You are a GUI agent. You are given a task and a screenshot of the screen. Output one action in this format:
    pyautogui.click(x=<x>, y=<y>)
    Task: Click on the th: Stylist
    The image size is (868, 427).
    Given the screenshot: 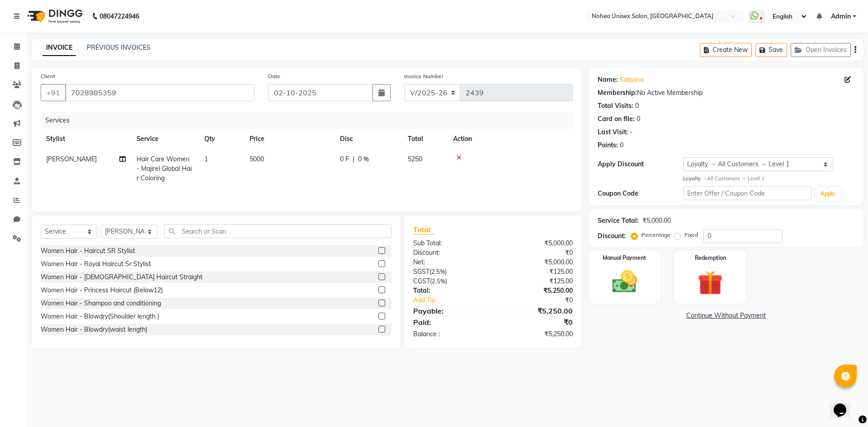 What is the action you would take?
    pyautogui.click(x=86, y=139)
    